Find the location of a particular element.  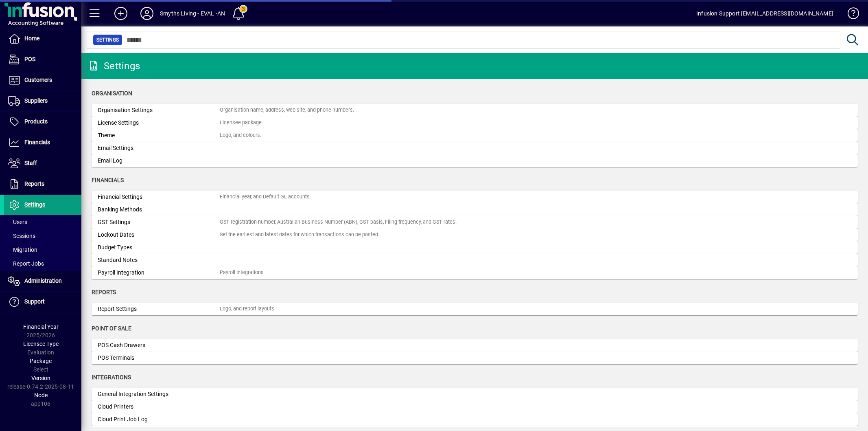

a: Report SettingsLogo, and report layouts. is located at coordinates (475, 308).